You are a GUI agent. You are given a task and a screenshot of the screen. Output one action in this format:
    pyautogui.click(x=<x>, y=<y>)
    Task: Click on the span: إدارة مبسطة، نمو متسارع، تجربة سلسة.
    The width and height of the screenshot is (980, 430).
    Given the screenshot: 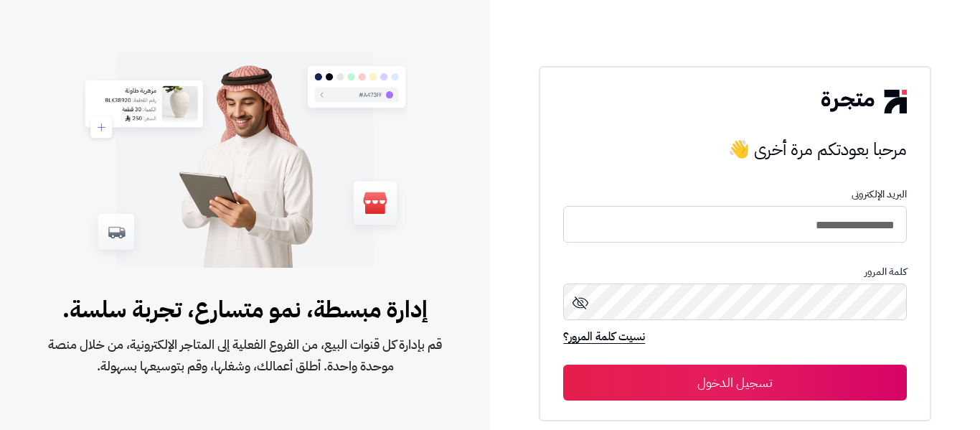 What is the action you would take?
    pyautogui.click(x=245, y=309)
    